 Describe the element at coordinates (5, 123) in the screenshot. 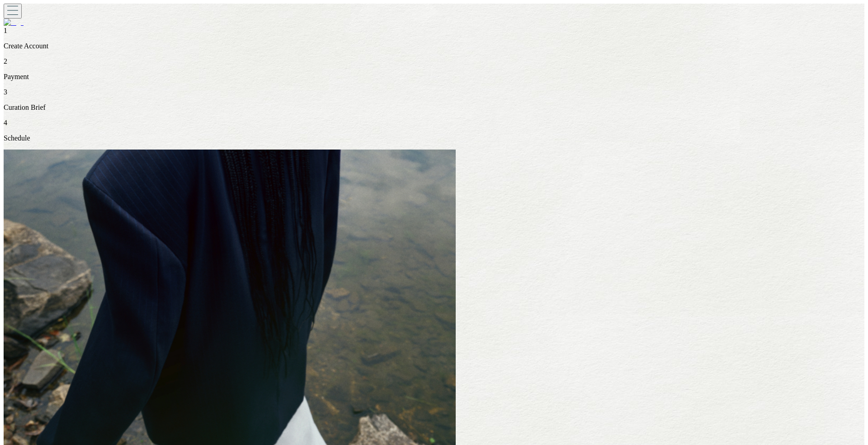

I see `span: 4` at that location.